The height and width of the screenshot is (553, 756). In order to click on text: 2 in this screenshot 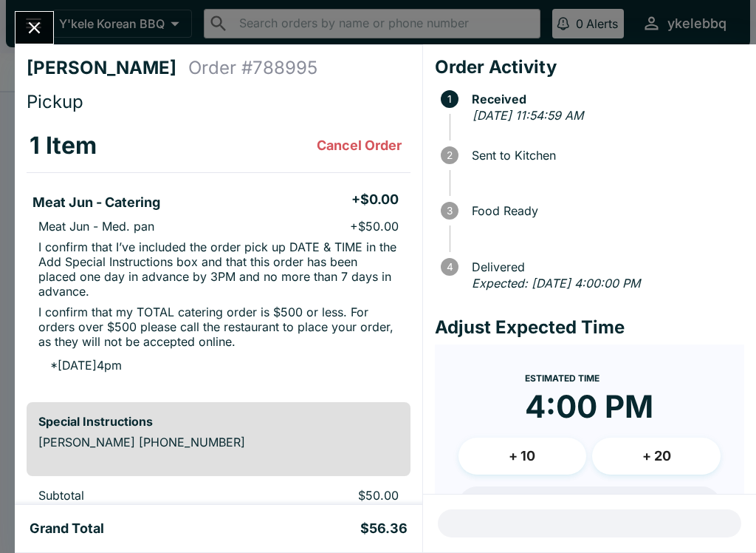, I will do `click(450, 155)`.